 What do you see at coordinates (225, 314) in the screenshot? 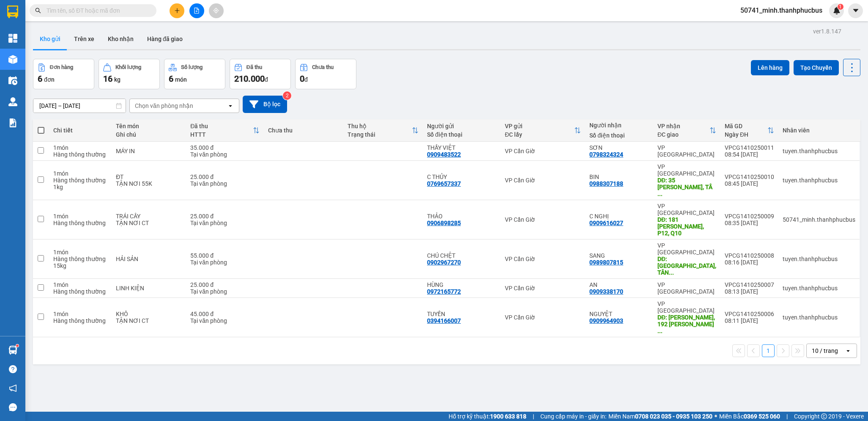
I see `div: 45.000 đ` at bounding box center [225, 314].